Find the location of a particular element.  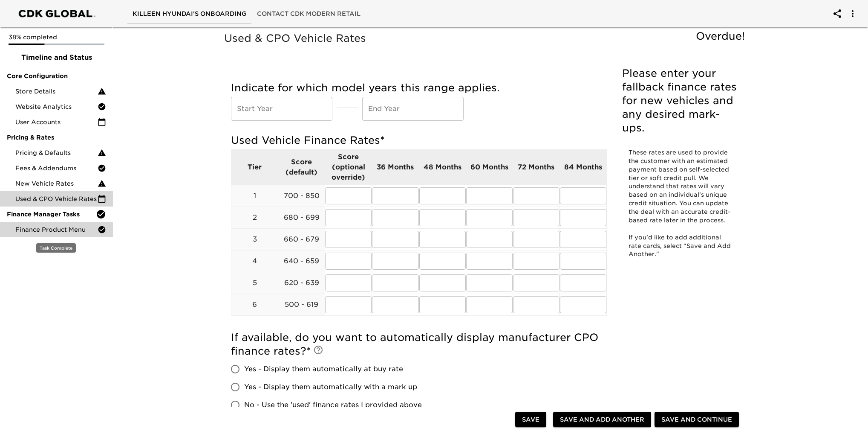

span: Core Configuration is located at coordinates (56, 76).